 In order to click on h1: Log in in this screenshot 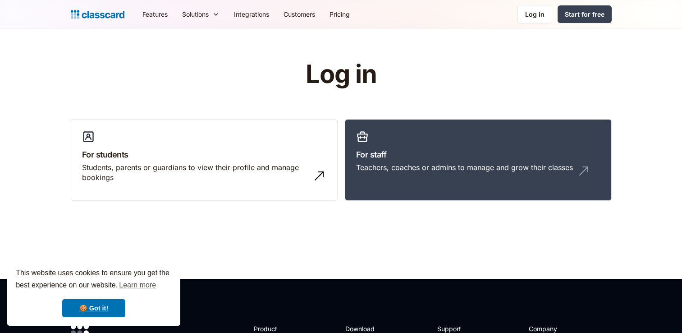, I will do `click(341, 74)`.